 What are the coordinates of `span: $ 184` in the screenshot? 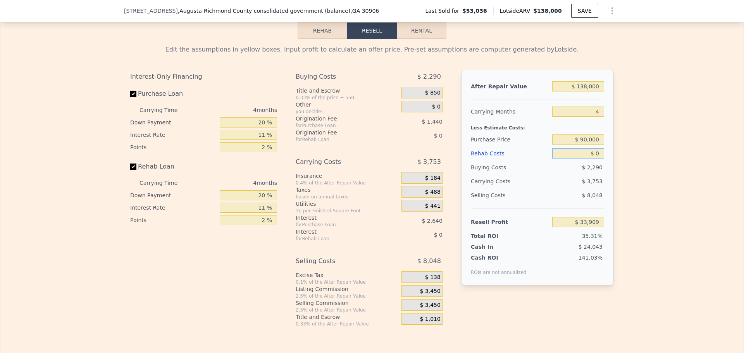 It's located at (433, 178).